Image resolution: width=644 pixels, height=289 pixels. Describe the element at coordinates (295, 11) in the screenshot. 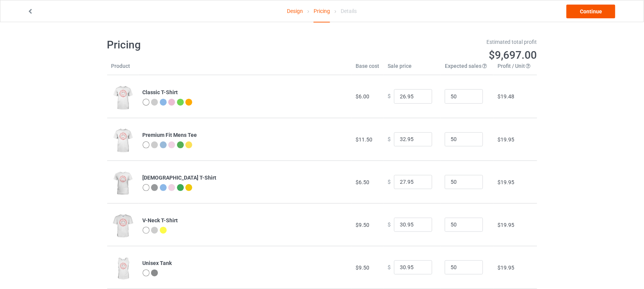

I see `a: Design` at that location.